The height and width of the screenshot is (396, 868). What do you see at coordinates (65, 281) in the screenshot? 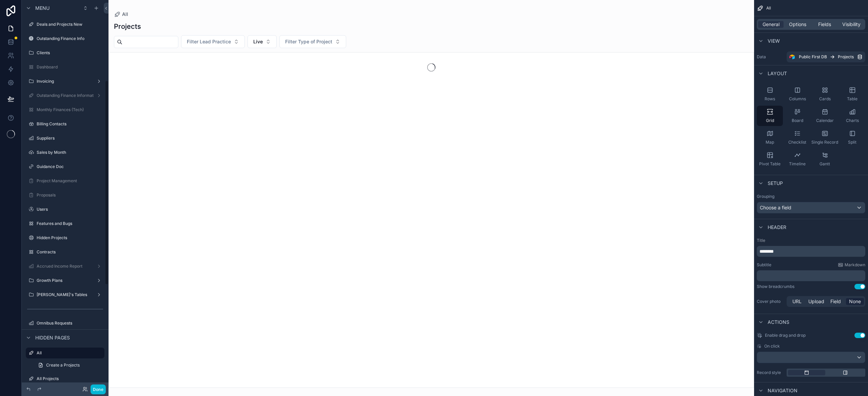
I see `a: Growth Plans` at bounding box center [65, 281].